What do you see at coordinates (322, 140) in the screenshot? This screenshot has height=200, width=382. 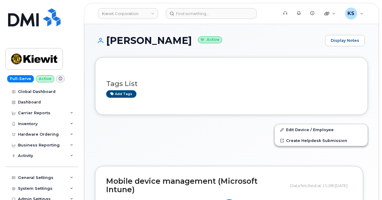 I see `a: Create Helpdesk Submission` at bounding box center [322, 140].